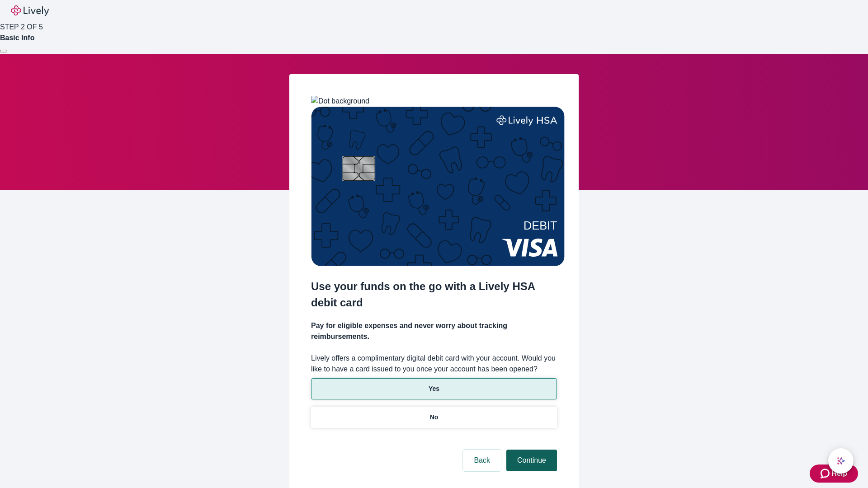  I want to click on button: chat, so click(841, 461).